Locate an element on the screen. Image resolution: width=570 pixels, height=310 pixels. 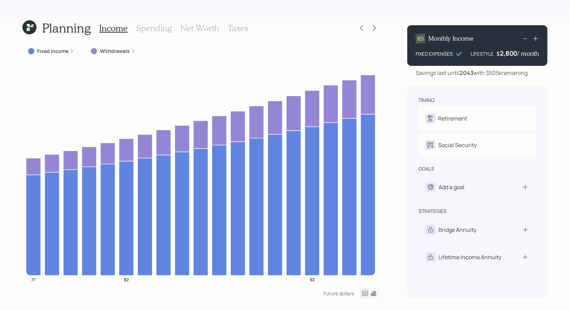
label: Withdrawals is located at coordinates (115, 51).